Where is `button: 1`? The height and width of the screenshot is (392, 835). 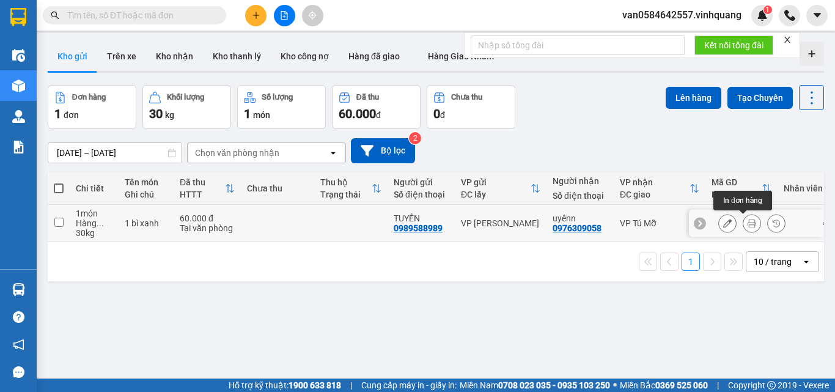 button: 1 is located at coordinates (690, 261).